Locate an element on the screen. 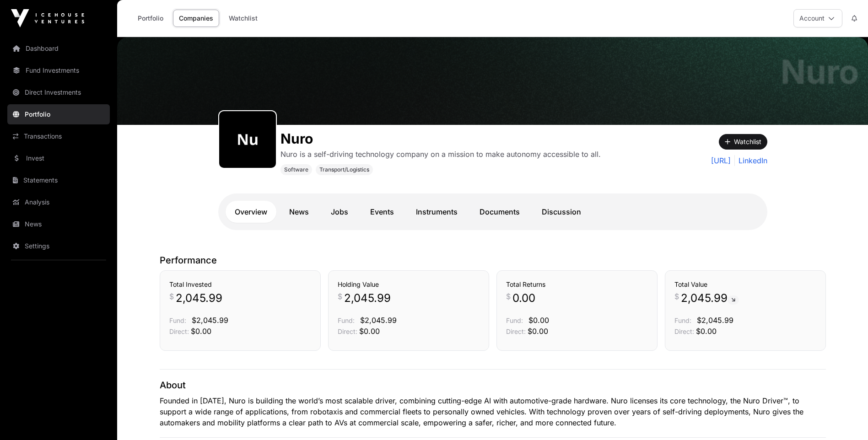  p: About is located at coordinates (493, 386).